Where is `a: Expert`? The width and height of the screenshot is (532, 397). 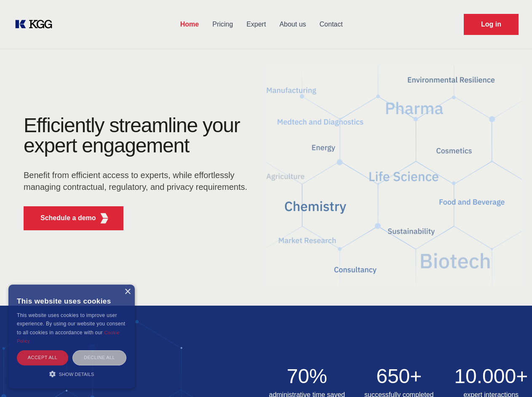 a: Expert is located at coordinates (256, 24).